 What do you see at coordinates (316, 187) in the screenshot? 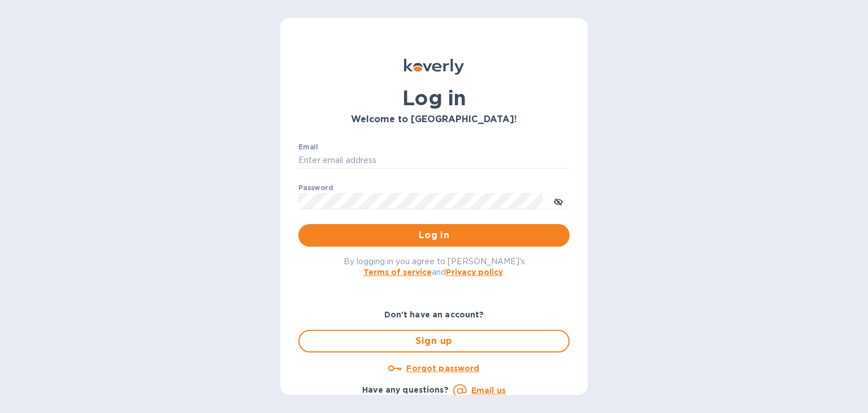
I see `label: Password` at bounding box center [316, 187].